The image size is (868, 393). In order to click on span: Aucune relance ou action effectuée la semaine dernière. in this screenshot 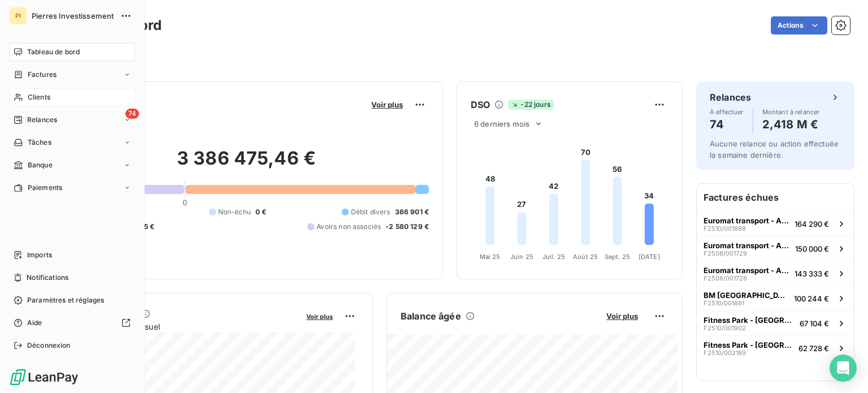, I will do `click(774, 150)`.